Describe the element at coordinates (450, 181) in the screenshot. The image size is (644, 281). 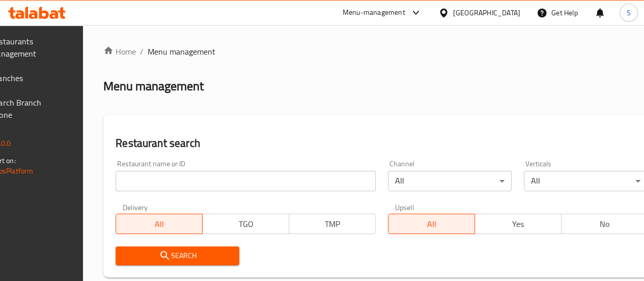
I see `div: All` at that location.